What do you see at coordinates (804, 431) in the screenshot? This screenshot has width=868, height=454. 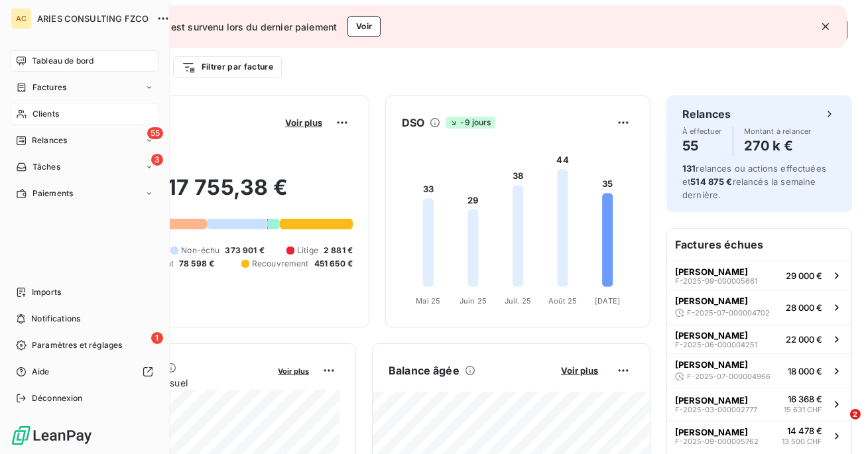 I see `span: 14 478 €` at bounding box center [804, 431].